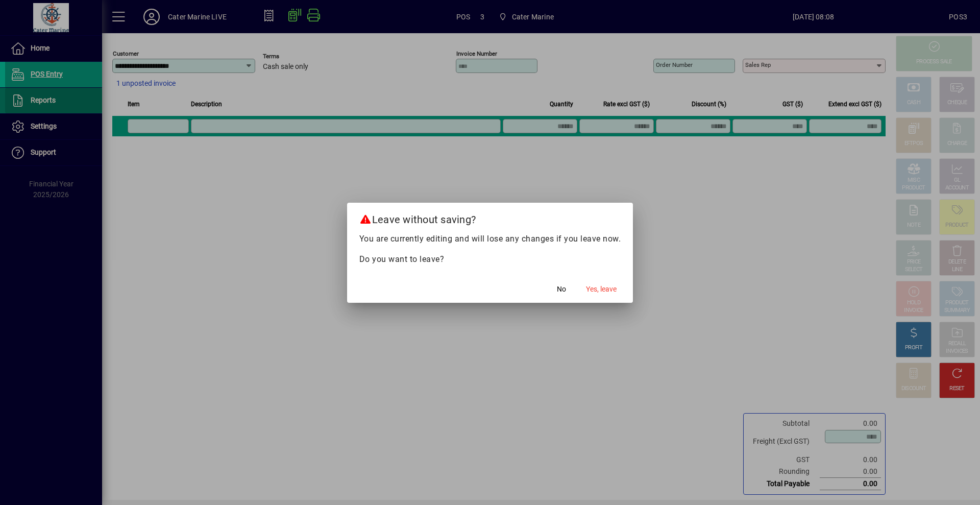 The image size is (980, 505). I want to click on span: No, so click(561, 289).